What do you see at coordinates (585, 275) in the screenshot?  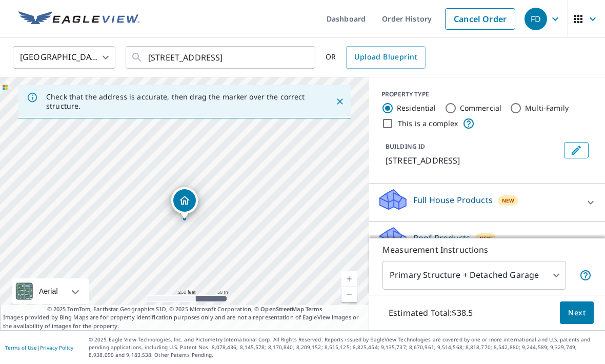 I see `span: Your report will include the primary structure and a detached garage if one exists.` at bounding box center [585, 275].